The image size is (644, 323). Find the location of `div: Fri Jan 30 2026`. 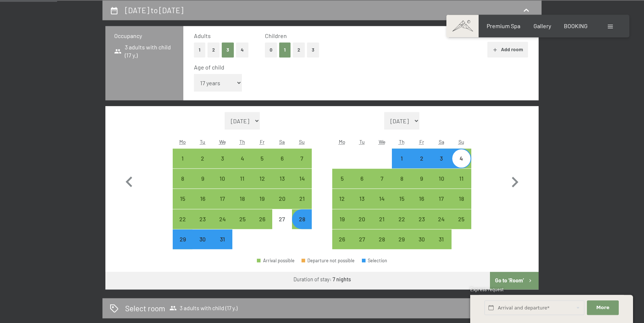

div: Fri Jan 30 2026 is located at coordinates (421, 239).